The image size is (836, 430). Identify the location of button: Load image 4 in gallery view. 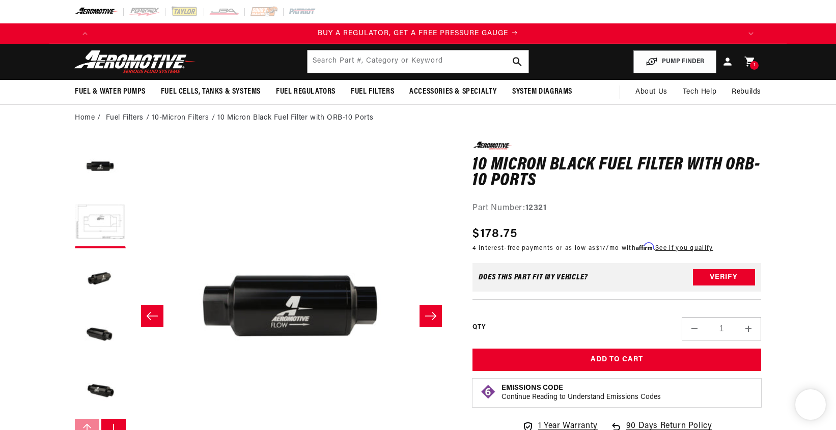
(100, 335).